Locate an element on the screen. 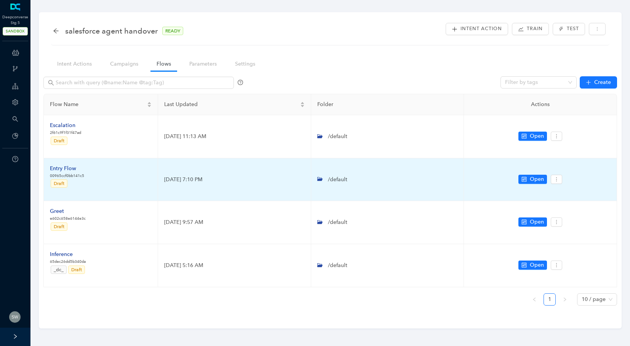 The height and width of the screenshot is (346, 630). th: Last Updated is located at coordinates (235, 104).